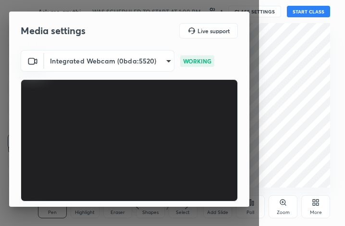  What do you see at coordinates (197, 61) in the screenshot?
I see `p: WORKING` at bounding box center [197, 61].